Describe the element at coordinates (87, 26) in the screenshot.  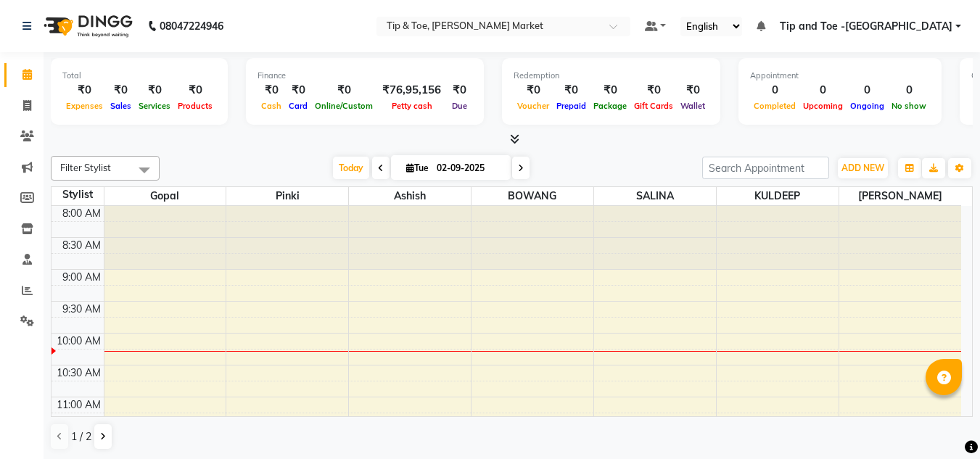
I see `img: logo` at that location.